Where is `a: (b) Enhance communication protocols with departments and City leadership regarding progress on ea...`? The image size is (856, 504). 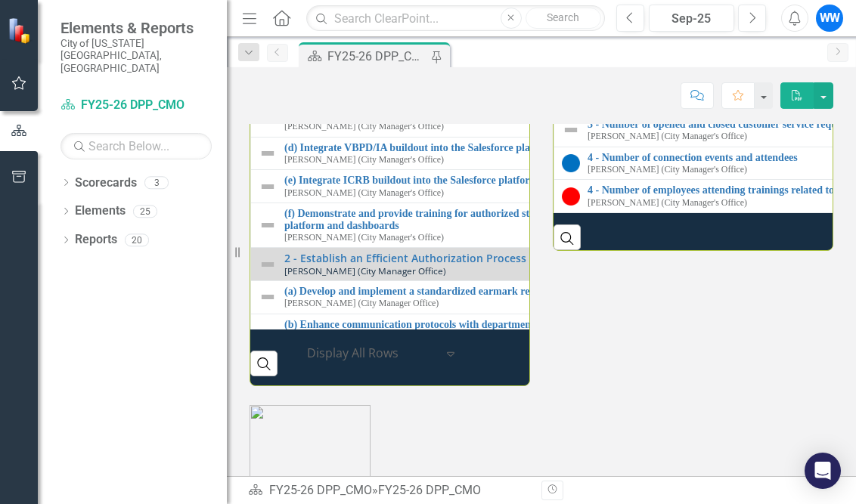 a: (b) Enhance communication protocols with departments and City leadership regarding progress on ea... is located at coordinates (471, 331).